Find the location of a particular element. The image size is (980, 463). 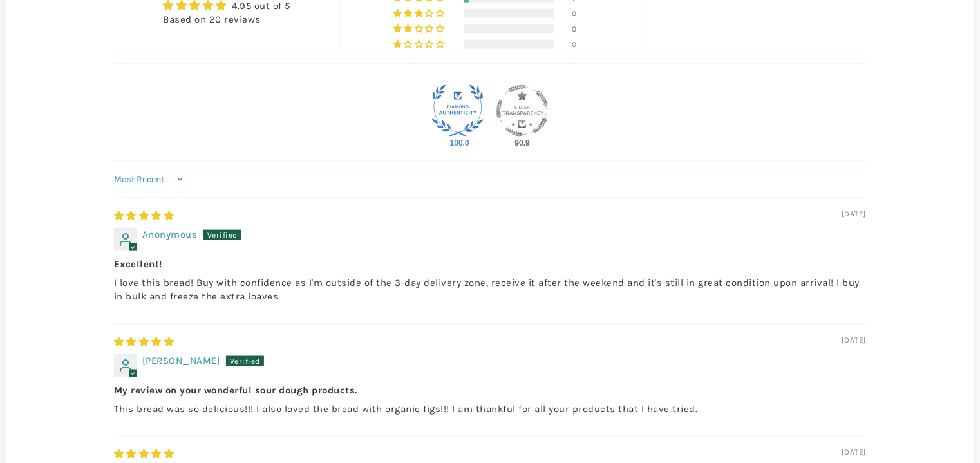

img: Judge.me Diamond Authentic Shop medal is located at coordinates (458, 110).